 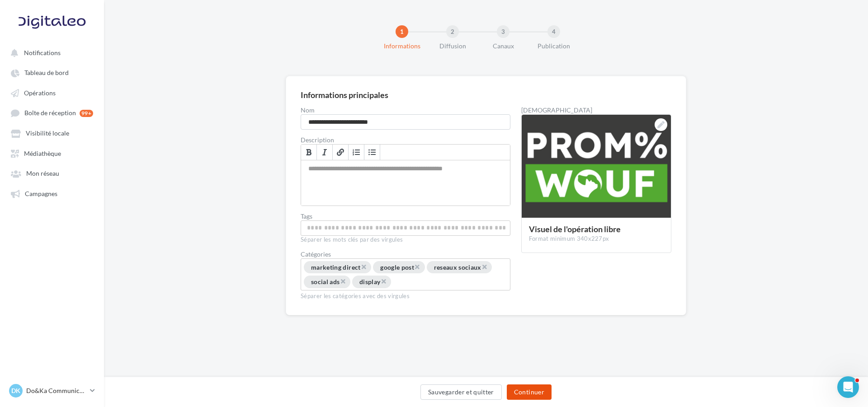 I want to click on div: Choisissez une catégorie, so click(x=405, y=274).